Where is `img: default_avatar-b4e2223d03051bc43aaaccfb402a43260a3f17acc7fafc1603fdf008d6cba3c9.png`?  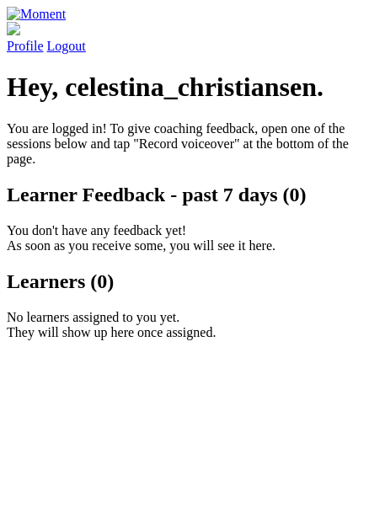 img: default_avatar-b4e2223d03051bc43aaaccfb402a43260a3f17acc7fafc1603fdf008d6cba3c9.png is located at coordinates (13, 29).